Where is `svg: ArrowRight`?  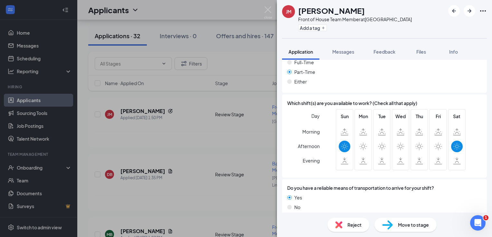
svg: ArrowRight is located at coordinates (469, 11).